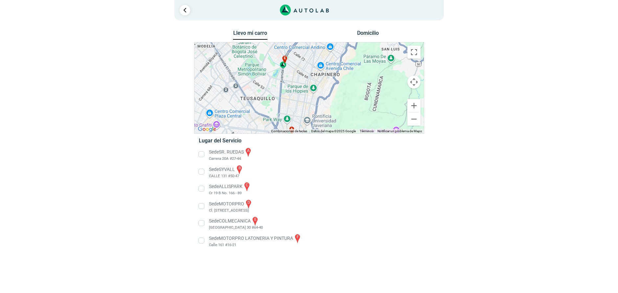 The image size is (618, 293). Describe the element at coordinates (367, 131) in the screenshot. I see `a: Términos (se abre en una nueva pestaña)` at that location.